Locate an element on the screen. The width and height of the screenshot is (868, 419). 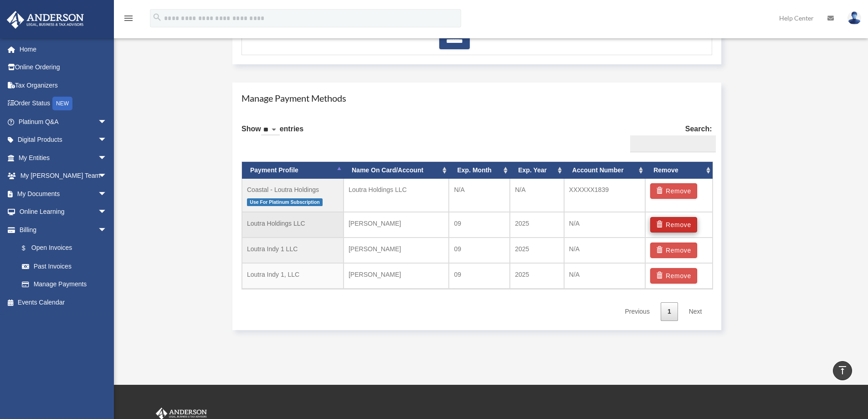
a: Next is located at coordinates (696, 311).